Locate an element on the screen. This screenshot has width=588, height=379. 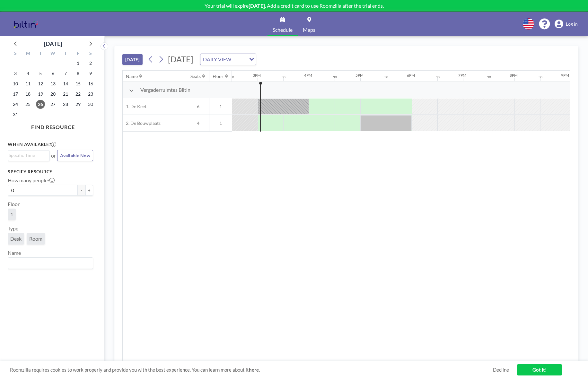
a: Decline is located at coordinates (501, 369).